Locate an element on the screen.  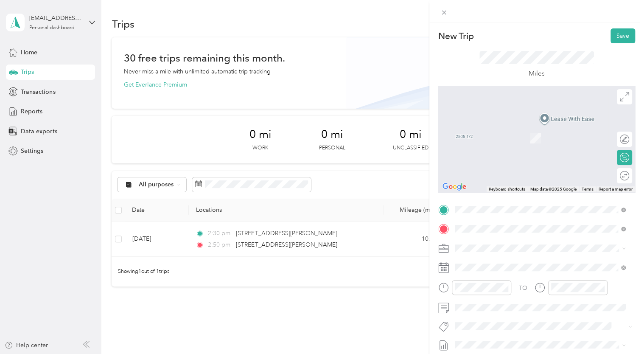
p: Miles is located at coordinates (536, 73).